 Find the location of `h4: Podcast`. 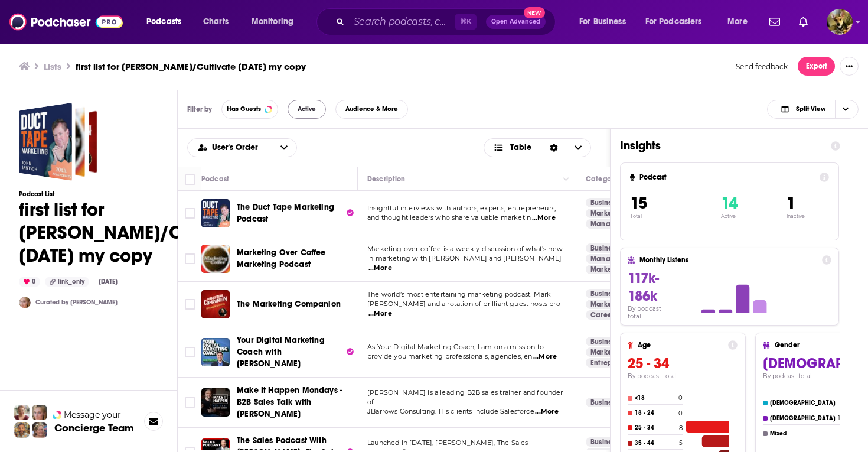

h4: Podcast is located at coordinates (726, 177).